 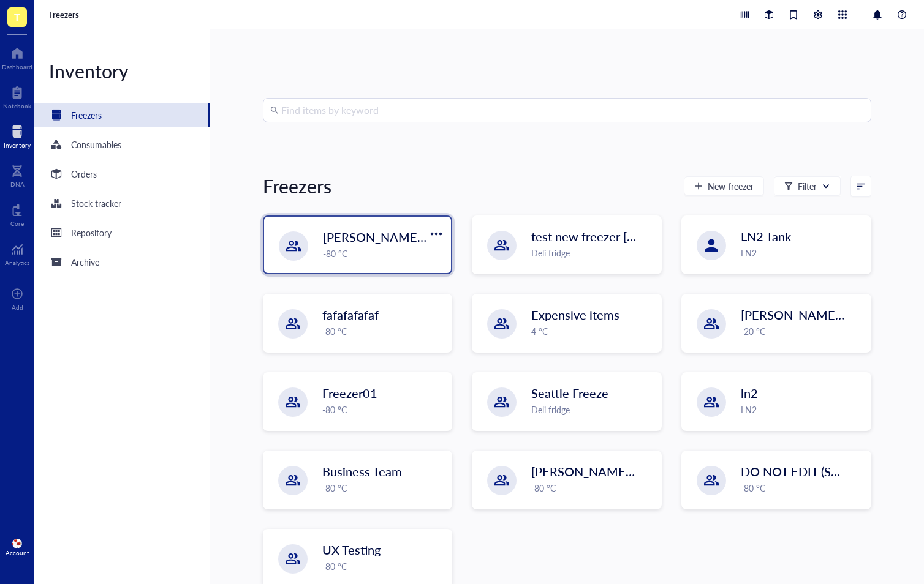 I want to click on span: DO NOT EDIT (Shared), so click(x=802, y=471).